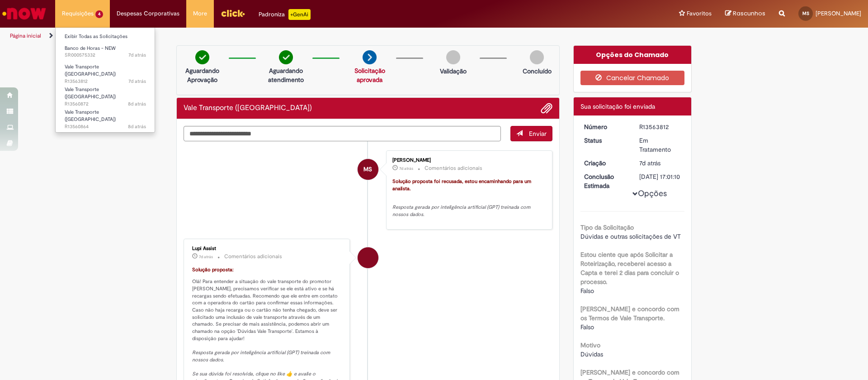 This screenshot has width=868, height=380. What do you see at coordinates (26, 36) in the screenshot?
I see `a: Página inicial` at bounding box center [26, 36].